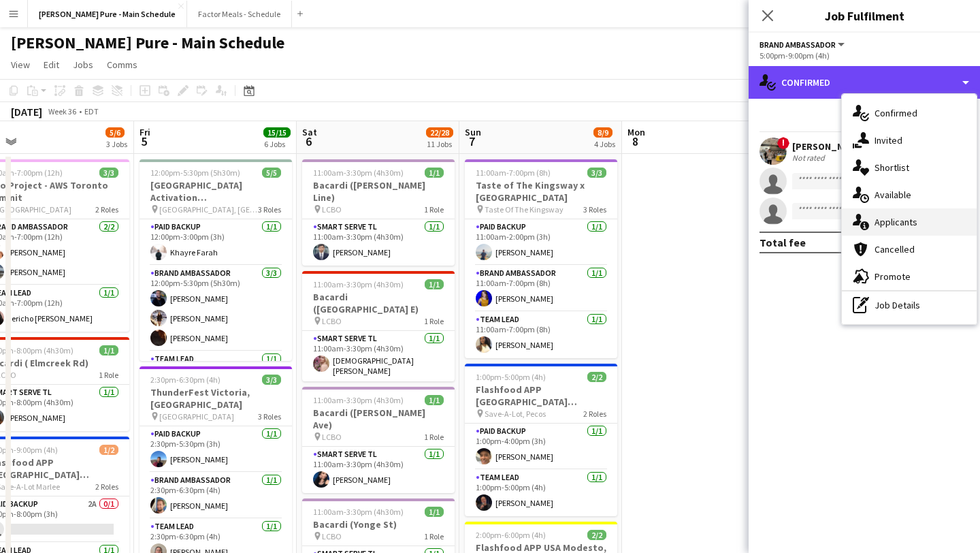 This screenshot has width=980, height=553. Describe the element at coordinates (115, 132) in the screenshot. I see `span: 5/6` at that location.